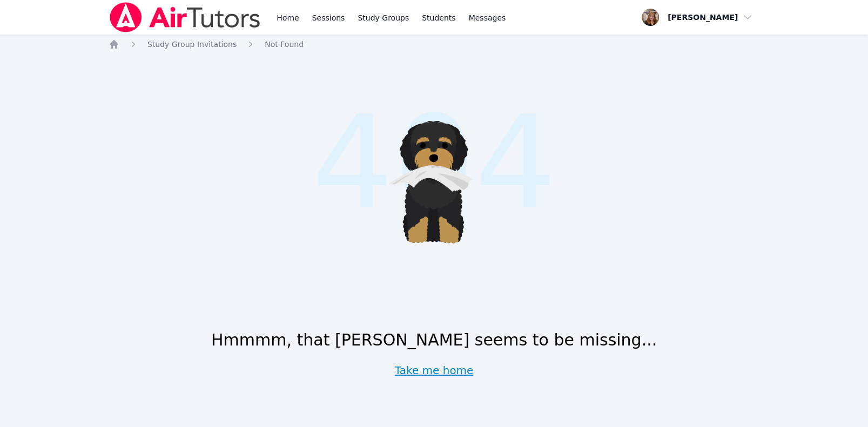 This screenshot has width=868, height=427. Describe the element at coordinates (284, 44) in the screenshot. I see `span: Not Found` at that location.